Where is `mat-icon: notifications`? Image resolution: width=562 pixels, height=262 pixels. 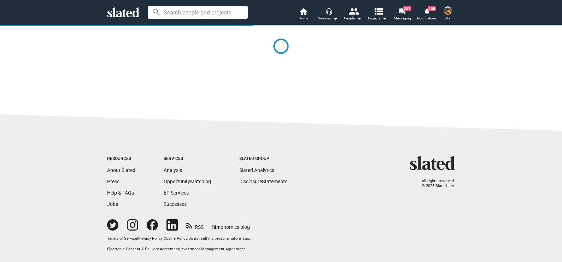 mat-icon: notifications is located at coordinates (427, 11).